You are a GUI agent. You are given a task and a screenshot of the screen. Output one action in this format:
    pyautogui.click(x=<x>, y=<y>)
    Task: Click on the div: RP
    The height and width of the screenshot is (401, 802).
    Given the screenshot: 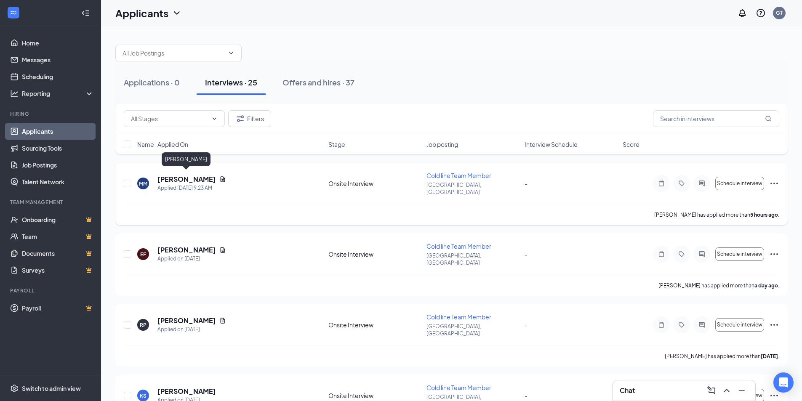 What is the action you would take?
    pyautogui.click(x=143, y=325)
    